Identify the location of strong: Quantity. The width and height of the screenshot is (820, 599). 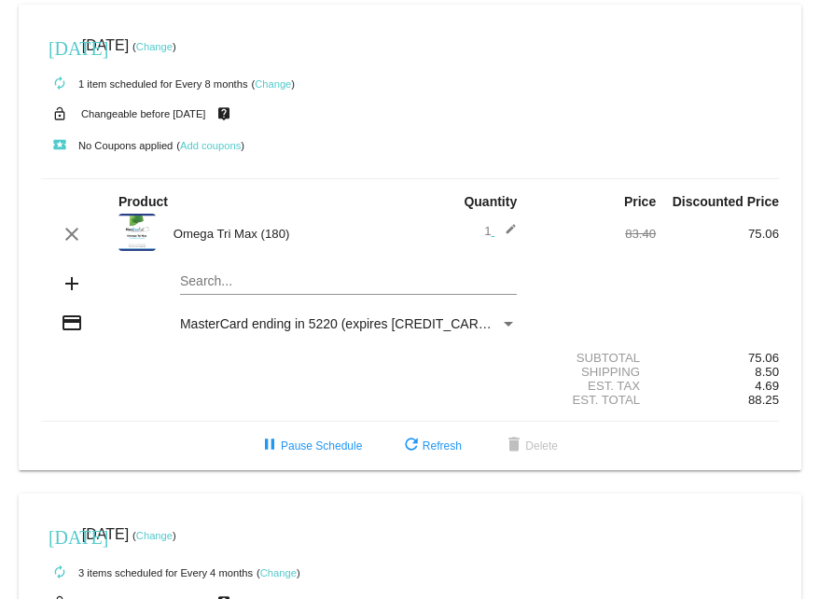
(490, 202).